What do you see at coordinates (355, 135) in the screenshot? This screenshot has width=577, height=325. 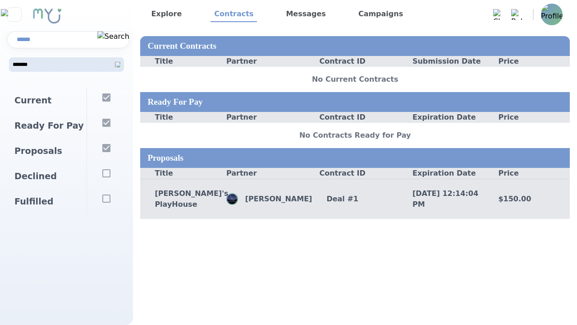 I see `div: No Contracts Ready for Pay` at bounding box center [355, 135].